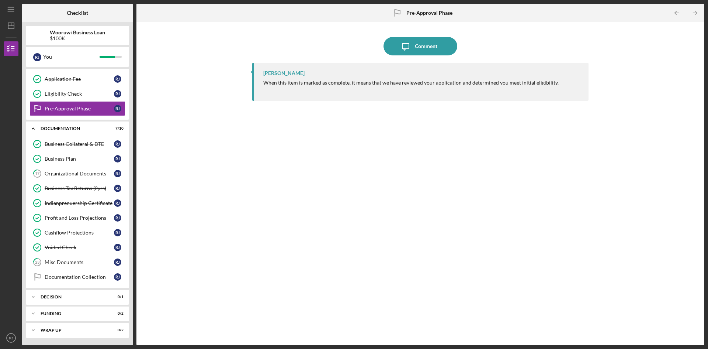 This screenshot has height=349, width=708. Describe the element at coordinates (77, 277) in the screenshot. I see `a: Documentation CollectionRJ` at that location.